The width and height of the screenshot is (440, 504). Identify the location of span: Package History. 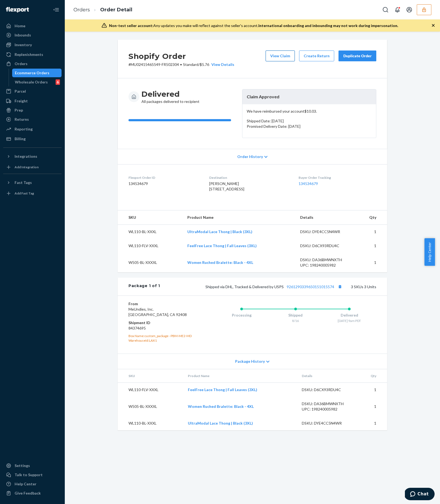
(250, 361).